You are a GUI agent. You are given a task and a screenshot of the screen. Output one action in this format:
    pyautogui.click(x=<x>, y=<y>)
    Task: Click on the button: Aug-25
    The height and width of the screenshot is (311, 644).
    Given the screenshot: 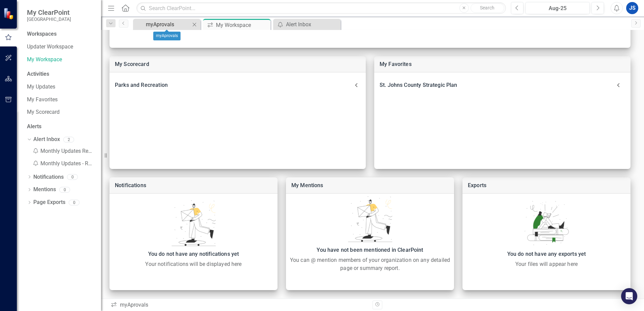 What is the action you would take?
    pyautogui.click(x=557, y=8)
    